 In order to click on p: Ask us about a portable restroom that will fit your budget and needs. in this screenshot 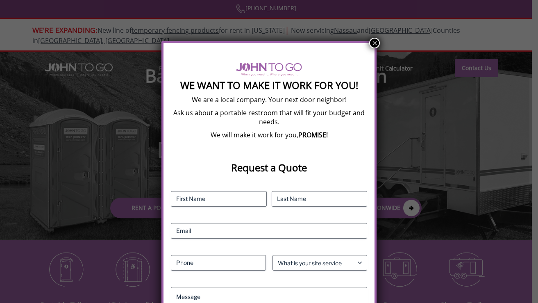, I will do `click(269, 117)`.